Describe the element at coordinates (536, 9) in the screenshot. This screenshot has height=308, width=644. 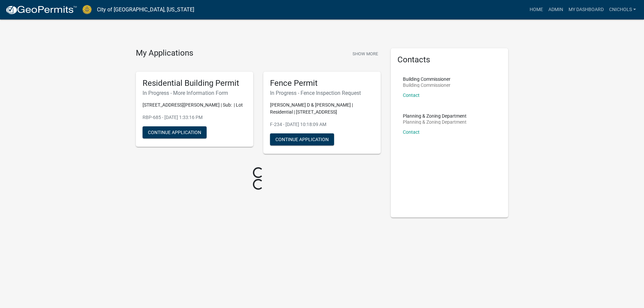
I see `a: Home` at that location.